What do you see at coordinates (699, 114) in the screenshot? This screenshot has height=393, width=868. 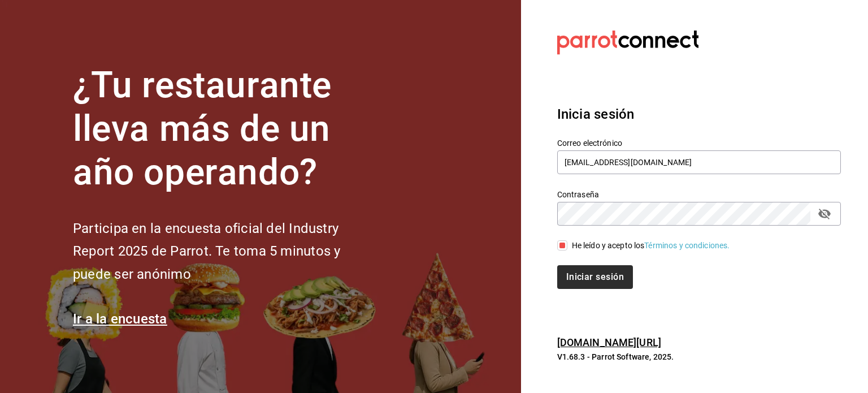 I see `h3: Inicia sesión` at bounding box center [699, 114].